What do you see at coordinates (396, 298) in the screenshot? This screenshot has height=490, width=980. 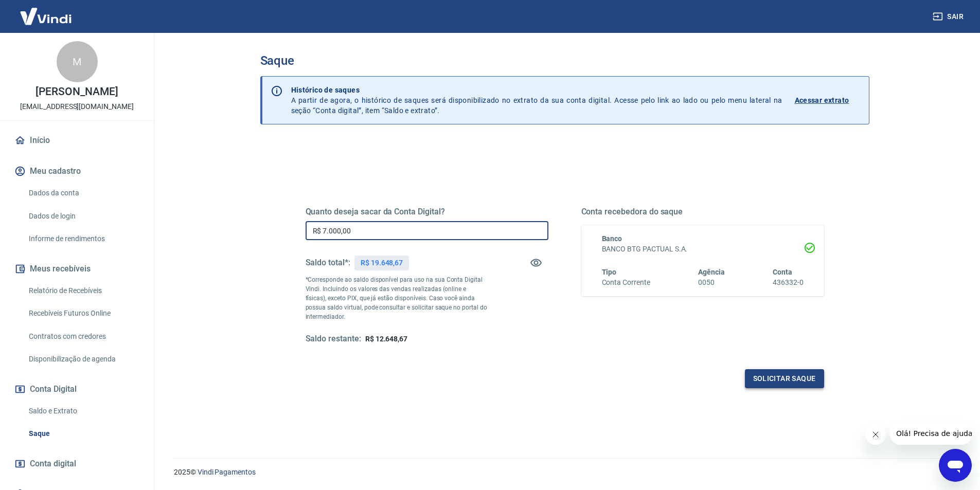 I see `p: *Corresponde ao saldo disponível para uso na sua Conta Digital Vindi. Incluindo os valores das ve...` at bounding box center [396, 298].